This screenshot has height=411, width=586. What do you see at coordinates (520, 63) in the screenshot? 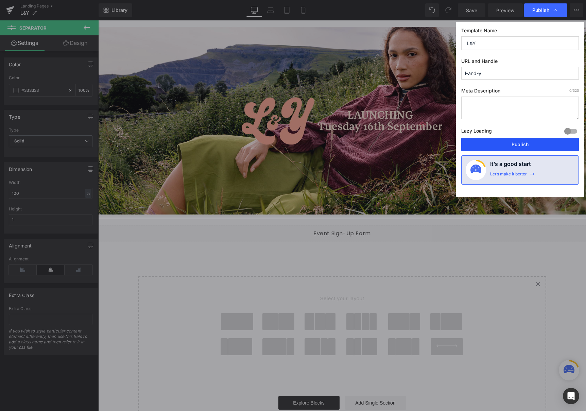
I see `label: URL and Handle` at bounding box center [520, 63].